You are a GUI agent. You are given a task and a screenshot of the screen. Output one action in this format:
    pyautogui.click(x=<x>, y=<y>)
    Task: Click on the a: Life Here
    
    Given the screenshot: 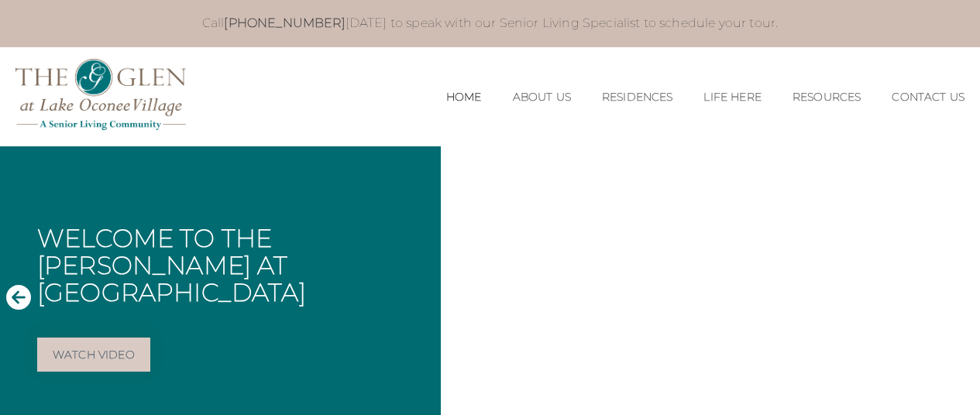 What is the action you would take?
    pyautogui.click(x=732, y=97)
    